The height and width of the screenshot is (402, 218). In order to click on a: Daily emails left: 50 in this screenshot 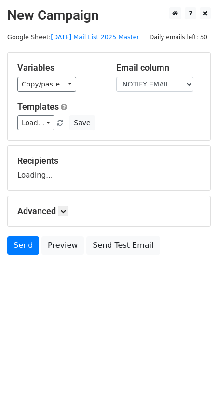, I will do `click(179, 37)`.